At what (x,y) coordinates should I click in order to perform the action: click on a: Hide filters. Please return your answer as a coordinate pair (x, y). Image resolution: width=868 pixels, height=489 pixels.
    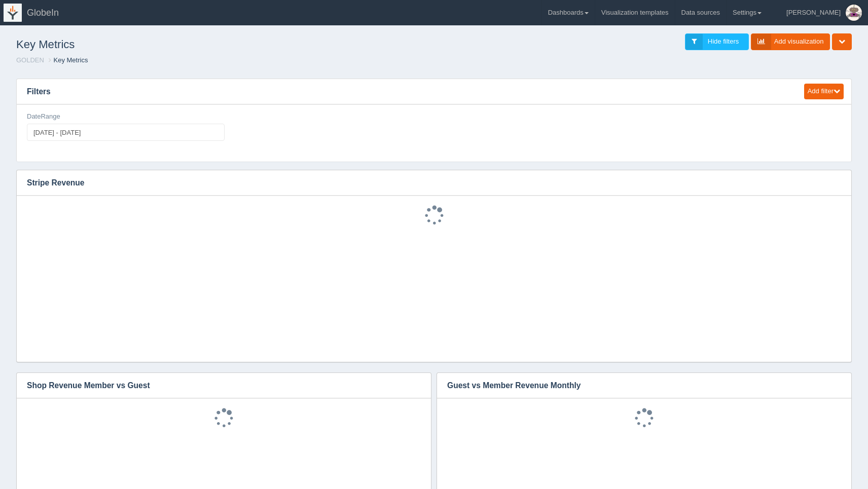
    Looking at the image, I should click on (717, 42).